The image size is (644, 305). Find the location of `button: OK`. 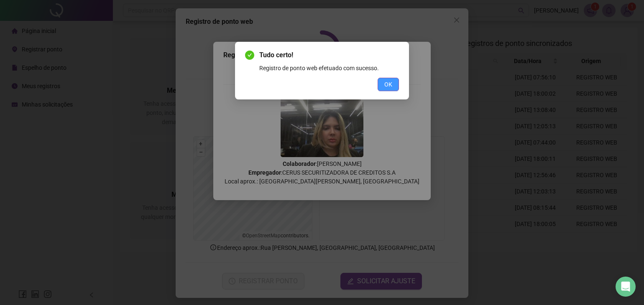

button: OK is located at coordinates (388, 85).